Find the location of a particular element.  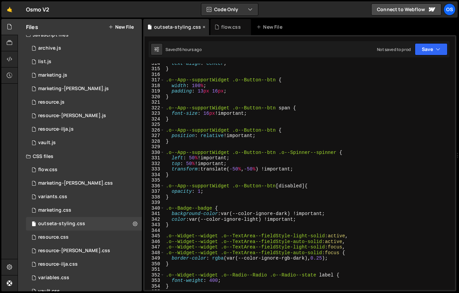

div: 319 is located at coordinates (154, 91).